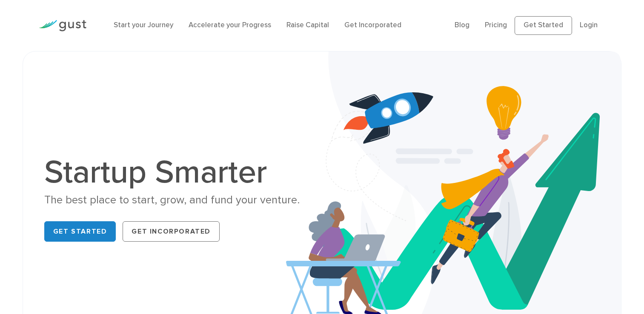 Image resolution: width=644 pixels, height=314 pixels. Describe the element at coordinates (308, 25) in the screenshot. I see `a: Raise Capital` at that location.